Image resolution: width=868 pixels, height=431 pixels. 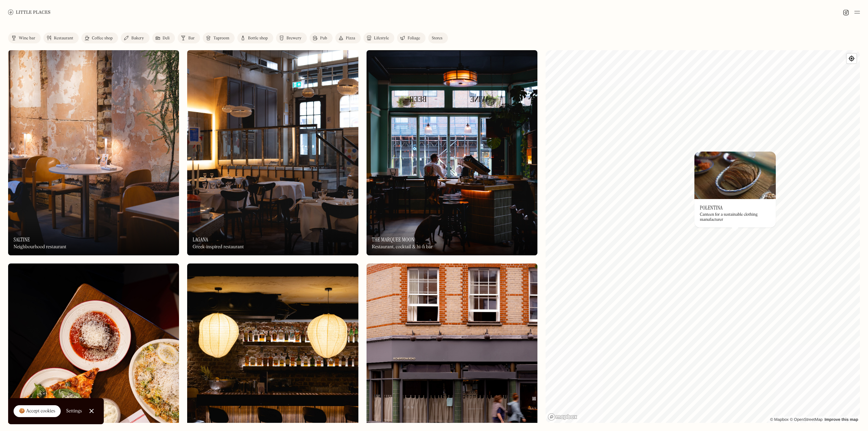 What do you see at coordinates (351, 38) in the screenshot?
I see `div: Pizza` at bounding box center [351, 38].